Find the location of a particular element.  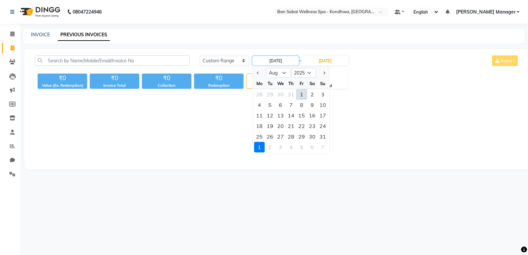

div: 15 is located at coordinates (302, 116).